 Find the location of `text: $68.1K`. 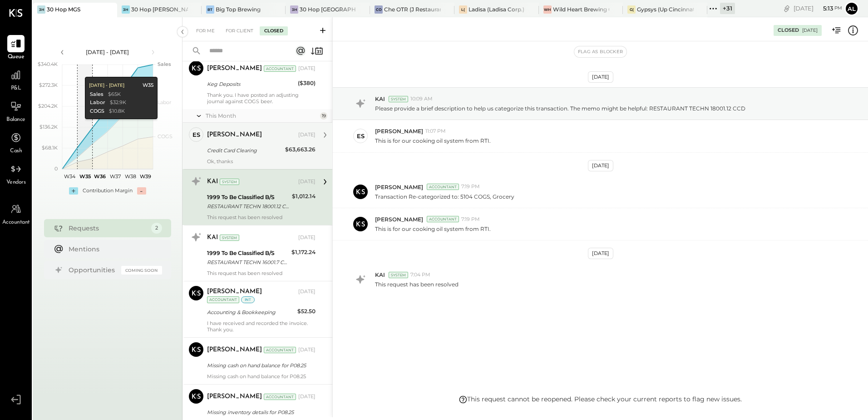

text: $68.1K is located at coordinates (49, 148).